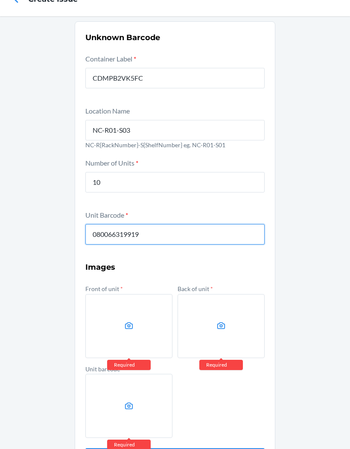 The height and width of the screenshot is (449, 350). What do you see at coordinates (195, 289) in the screenshot?
I see `label: Back of unit` at bounding box center [195, 289].